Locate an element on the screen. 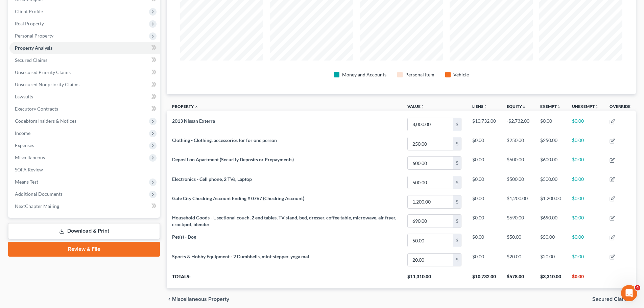 This screenshot has height=308, width=644. span: Means Test is located at coordinates (26, 181).